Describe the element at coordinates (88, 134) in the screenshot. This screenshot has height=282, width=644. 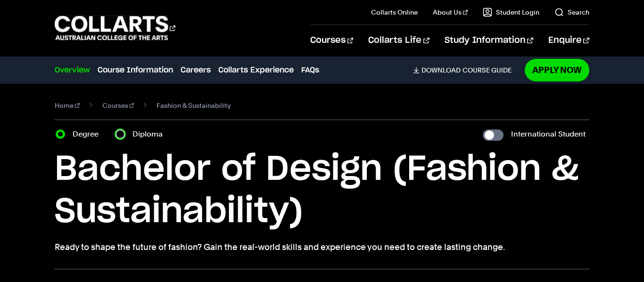
I see `label: Degree` at that location.